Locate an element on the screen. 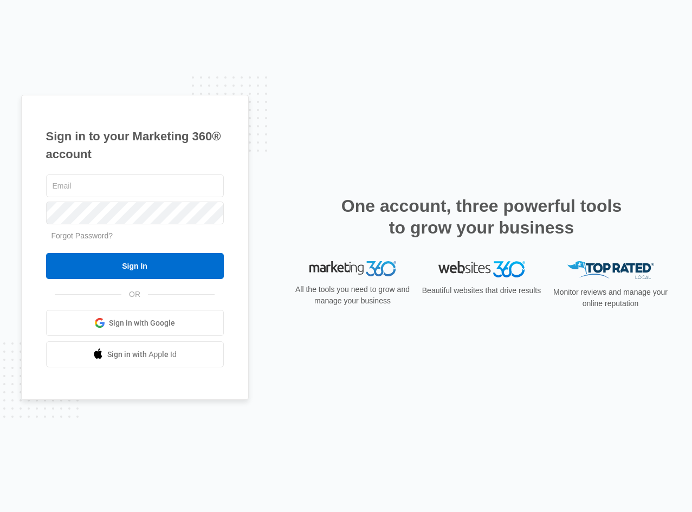  p: All the tools you need to grow and manage your business is located at coordinates (353, 296).